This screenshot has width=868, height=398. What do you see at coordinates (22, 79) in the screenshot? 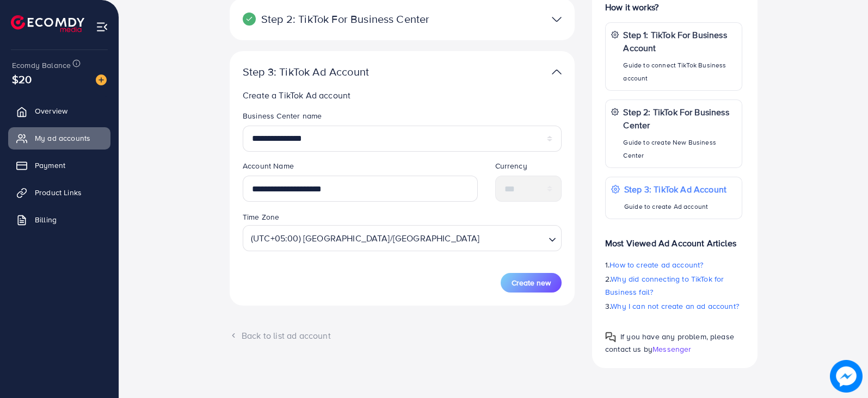
I see `span: $20` at bounding box center [22, 79].